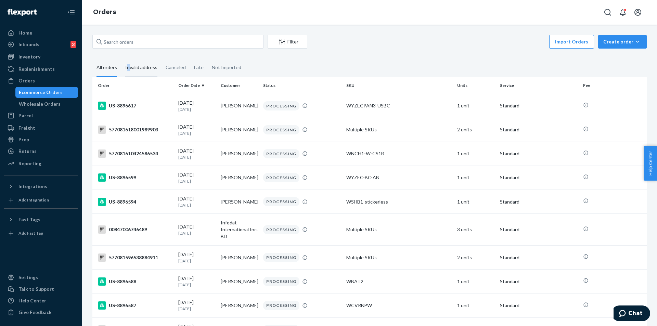 This screenshot has height=326, width=657. What do you see at coordinates (41, 128) in the screenshot?
I see `a: Freight` at bounding box center [41, 128].